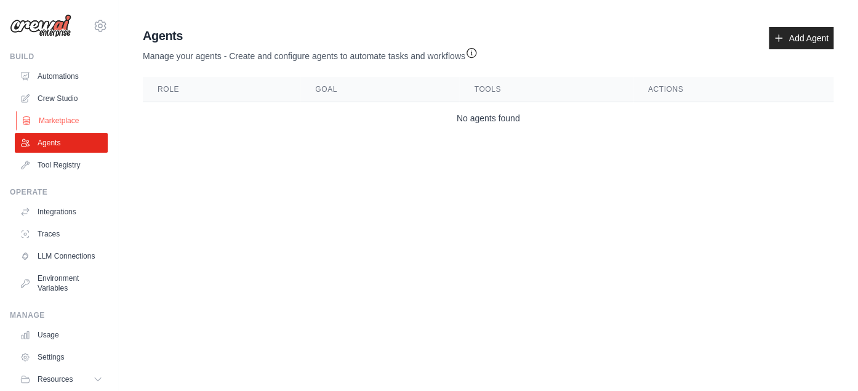 This screenshot has width=858, height=391. Describe the element at coordinates (58, 57) in the screenshot. I see `div: Build` at that location.